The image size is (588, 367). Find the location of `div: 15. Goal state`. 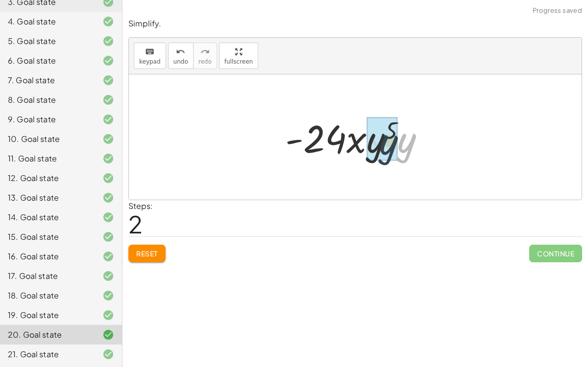

div: 15. Goal state is located at coordinates (47, 237).